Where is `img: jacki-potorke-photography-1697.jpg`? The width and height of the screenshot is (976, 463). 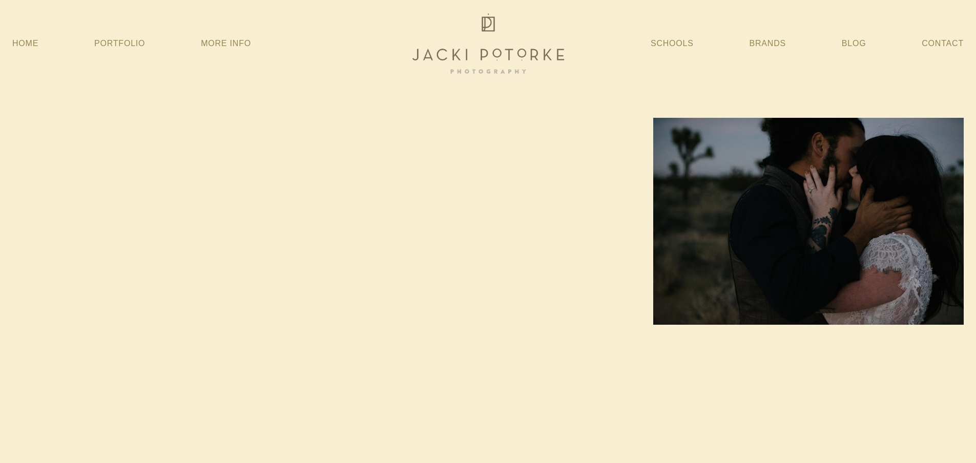
img: jacki-potorke-photography-1697.jpg is located at coordinates (808, 221).